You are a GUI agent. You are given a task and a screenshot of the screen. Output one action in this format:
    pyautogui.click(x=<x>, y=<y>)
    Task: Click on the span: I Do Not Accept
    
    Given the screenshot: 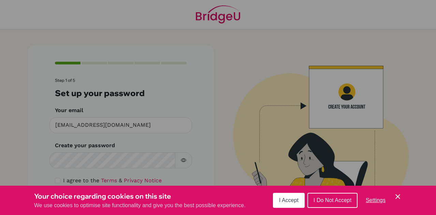 What is the action you would take?
    pyautogui.click(x=332, y=200)
    